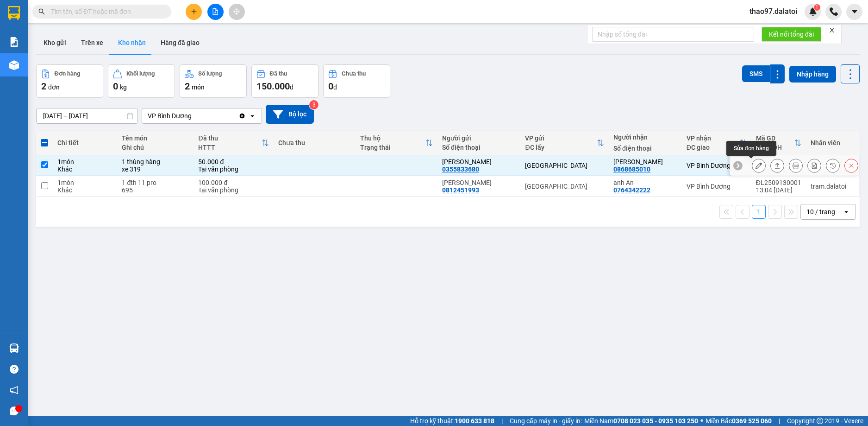 Image resolution: width=868 pixels, height=426 pixels. Describe the element at coordinates (759, 212) in the screenshot. I see `button: 1` at that location.